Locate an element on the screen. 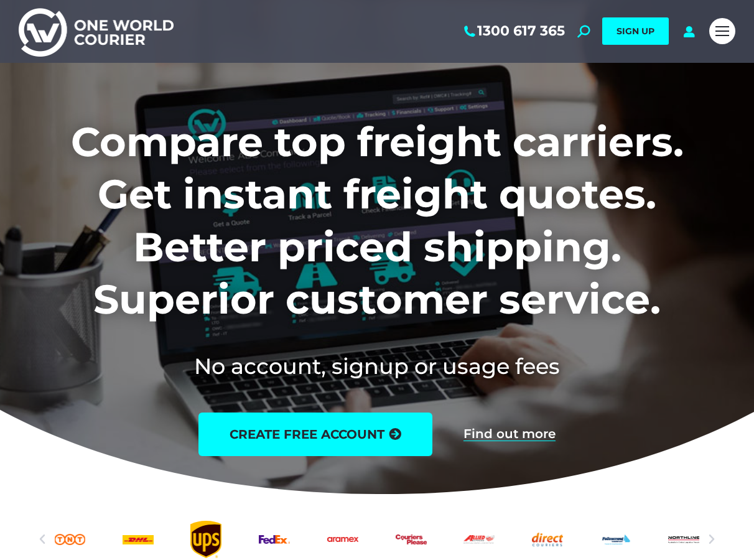 The height and width of the screenshot is (560, 754). a: 1300 617 365 is located at coordinates (513, 32).